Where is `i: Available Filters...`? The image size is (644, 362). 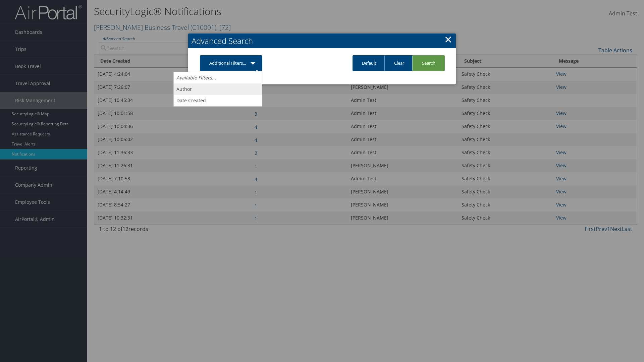 i: Available Filters... is located at coordinates (196, 77).